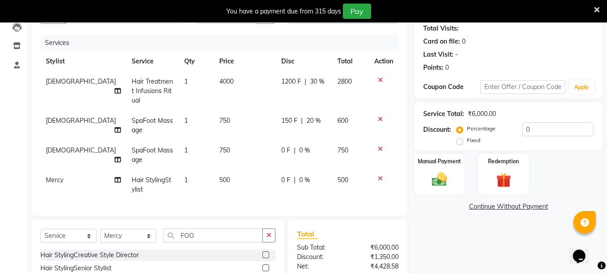 Image resolution: width=607 pixels, height=273 pixels. I want to click on label: Fixed, so click(474, 140).